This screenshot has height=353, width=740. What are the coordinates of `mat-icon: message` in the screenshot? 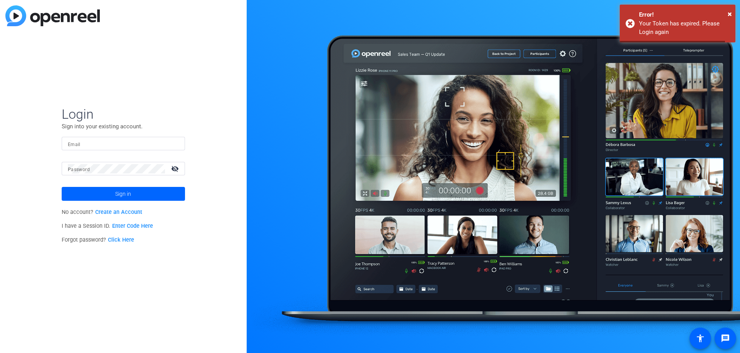 It's located at (726, 339).